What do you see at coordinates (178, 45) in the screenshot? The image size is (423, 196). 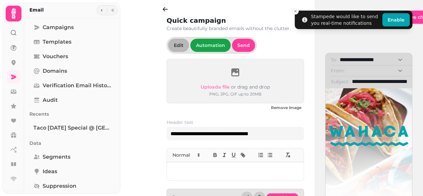 I see `span: Edit` at bounding box center [178, 45].